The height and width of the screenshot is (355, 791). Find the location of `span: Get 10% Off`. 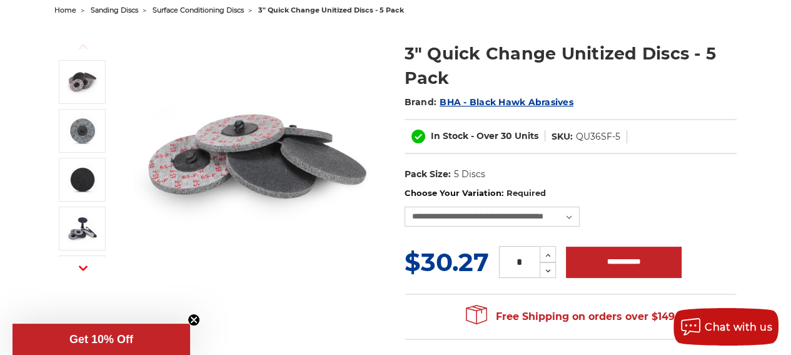

span: Get 10% Off is located at coordinates (101, 339).